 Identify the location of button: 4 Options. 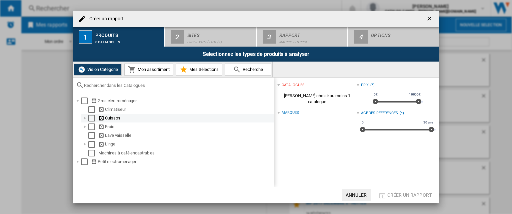
(394, 37).